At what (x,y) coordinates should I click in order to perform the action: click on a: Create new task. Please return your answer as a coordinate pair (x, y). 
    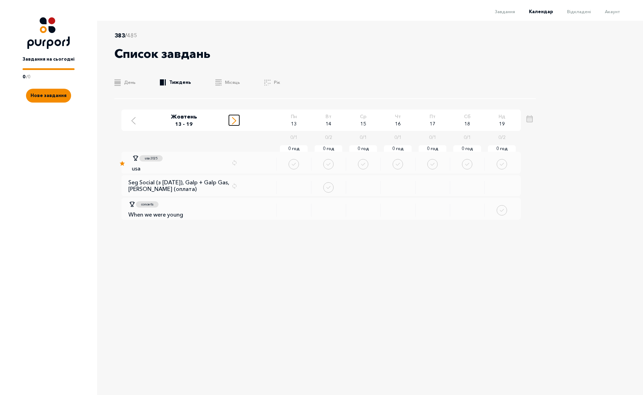
    Looking at the image, I should click on (49, 91).